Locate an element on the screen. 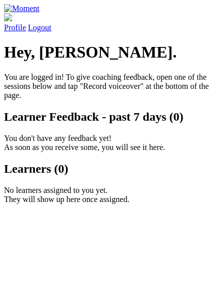  a: Profile is located at coordinates (111, 22).